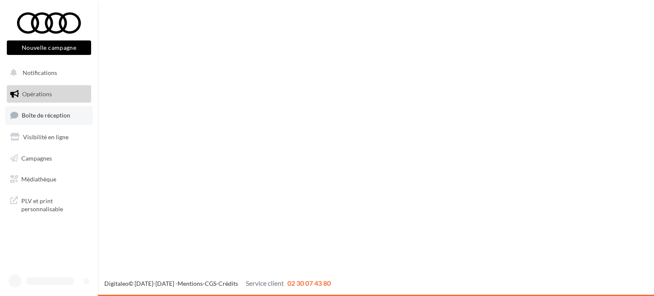 The height and width of the screenshot is (296, 654). I want to click on button: Nouvelle campagne, so click(49, 48).